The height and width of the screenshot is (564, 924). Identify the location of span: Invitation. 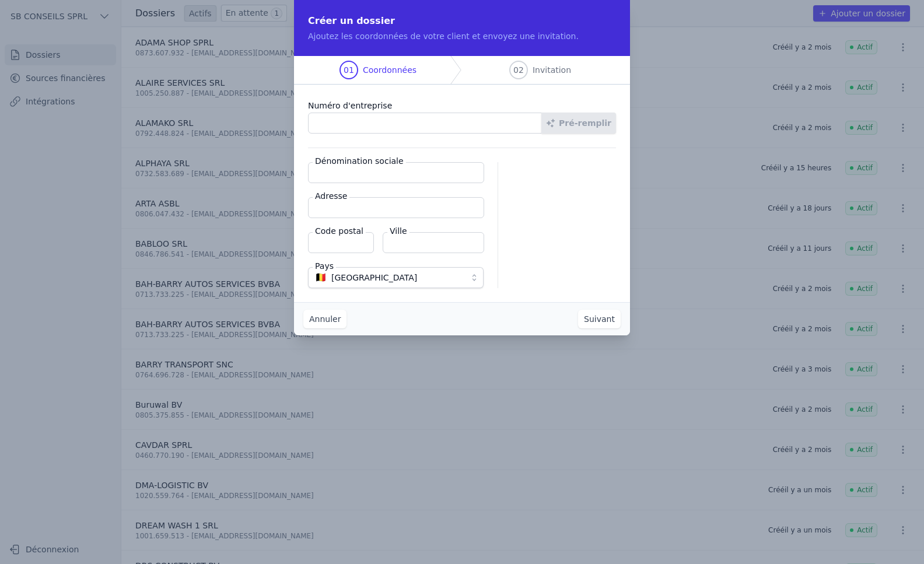
(552, 70).